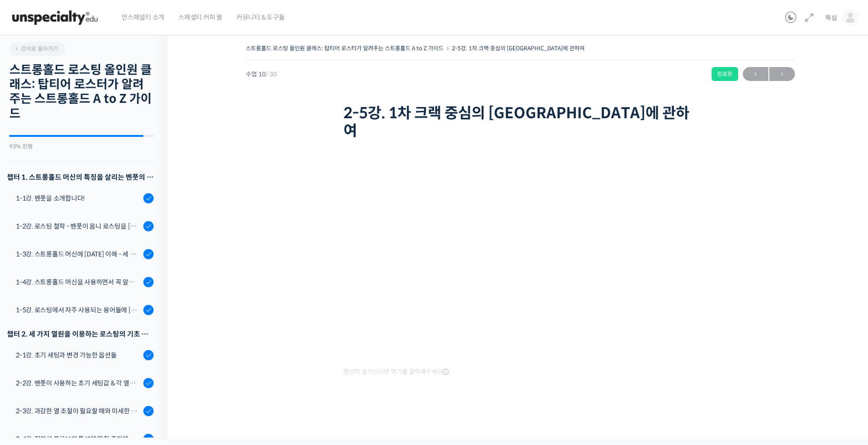  I want to click on div: 2-1강. 초기 세팅과 변경 가능한 옵션들, so click(79, 356).